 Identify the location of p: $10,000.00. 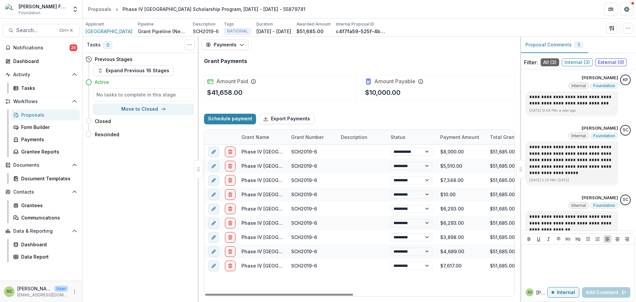
(383, 92).